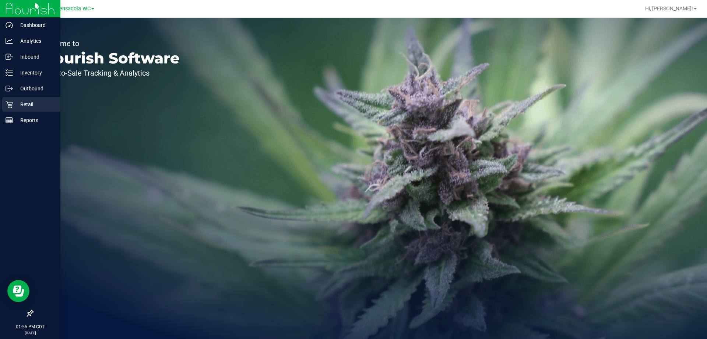 This screenshot has width=707, height=339. I want to click on inline-svg: Retail, so click(9, 104).